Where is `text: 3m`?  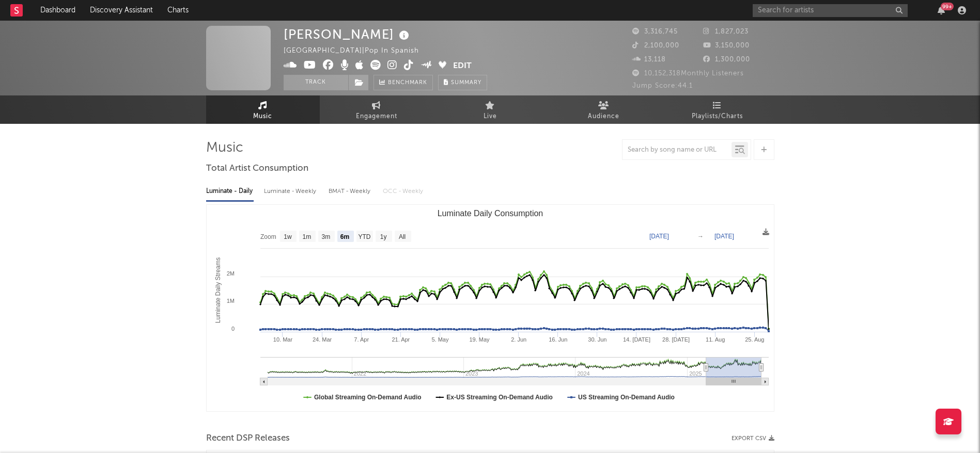
text: 3m is located at coordinates (325, 237).